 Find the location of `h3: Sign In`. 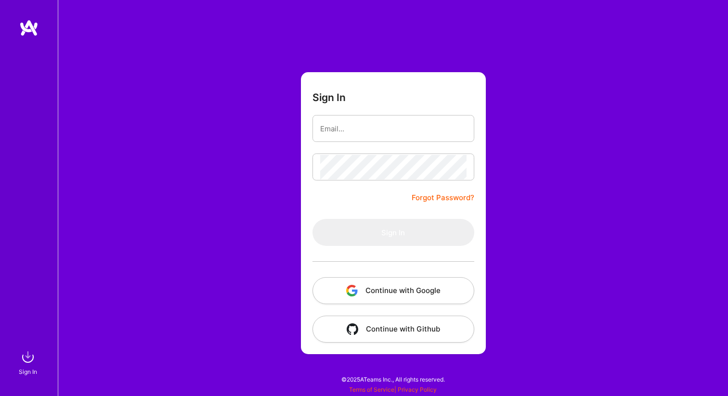

h3: Sign In is located at coordinates (329, 97).